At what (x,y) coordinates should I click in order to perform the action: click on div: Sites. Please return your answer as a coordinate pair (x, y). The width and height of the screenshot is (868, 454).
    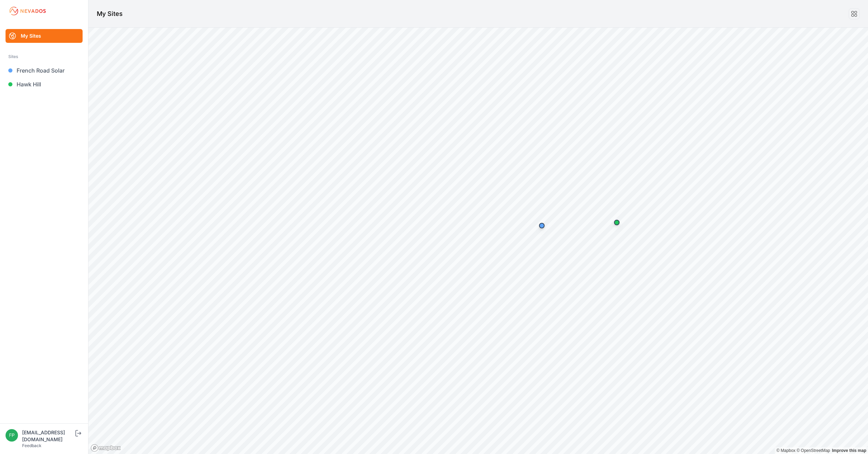
    Looking at the image, I should click on (44, 57).